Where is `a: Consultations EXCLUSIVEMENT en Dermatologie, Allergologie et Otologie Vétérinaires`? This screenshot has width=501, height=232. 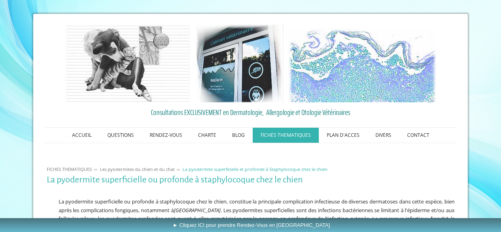
a: Consultations EXCLUSIVEMENT en Dermatologie, Allergologie et Otologie Vétérinaires is located at coordinates (251, 112).